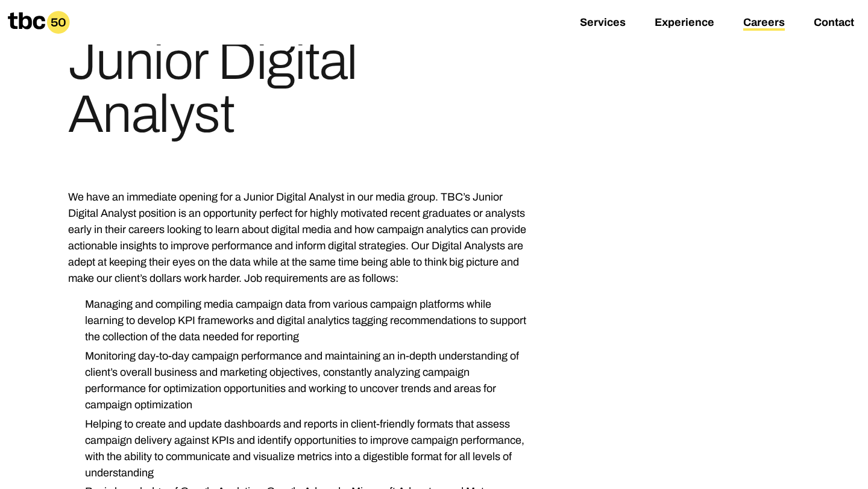  What do you see at coordinates (303, 380) in the screenshot?
I see `li: Monitoring day-to-day campaign performance and maintaining an in-depth understanding of client’s ...` at bounding box center [303, 380].